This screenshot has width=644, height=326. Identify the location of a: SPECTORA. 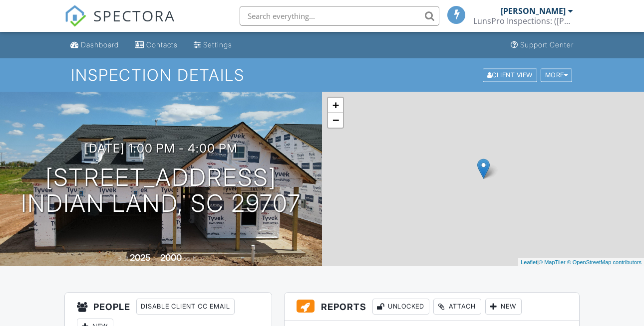
(120, 24).